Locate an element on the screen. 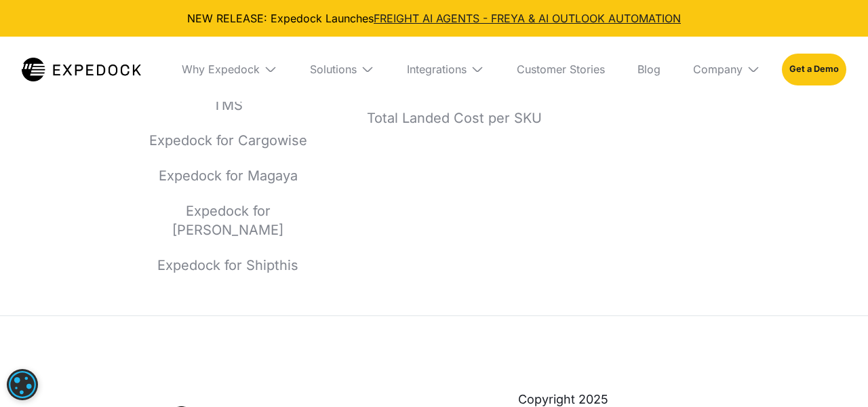 The image size is (868, 407). a: Total Landed Cost per SKU is located at coordinates (455, 118).